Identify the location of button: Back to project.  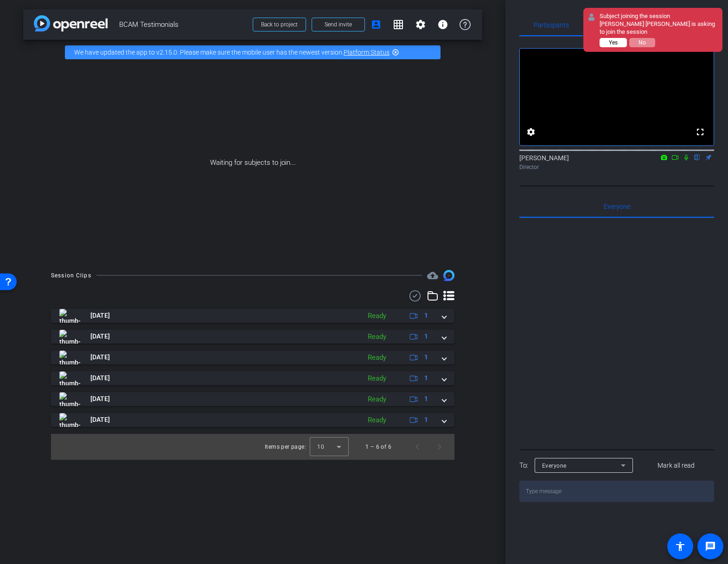
(279, 24).